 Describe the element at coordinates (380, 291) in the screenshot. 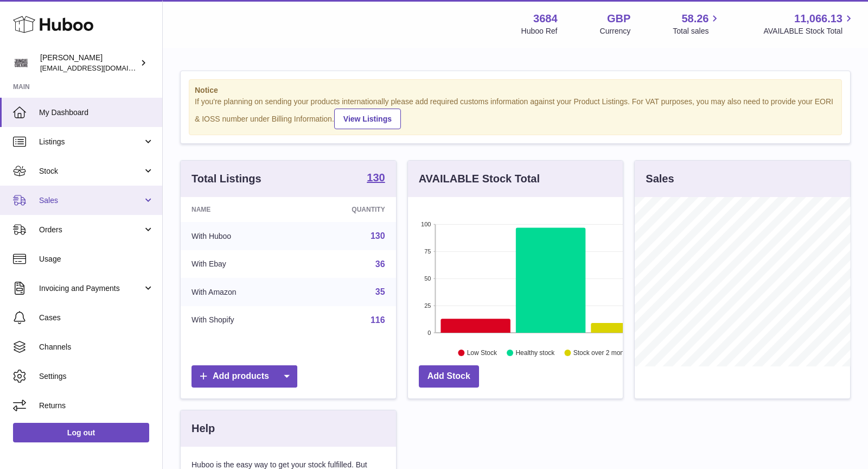

I see `a: 35` at that location.